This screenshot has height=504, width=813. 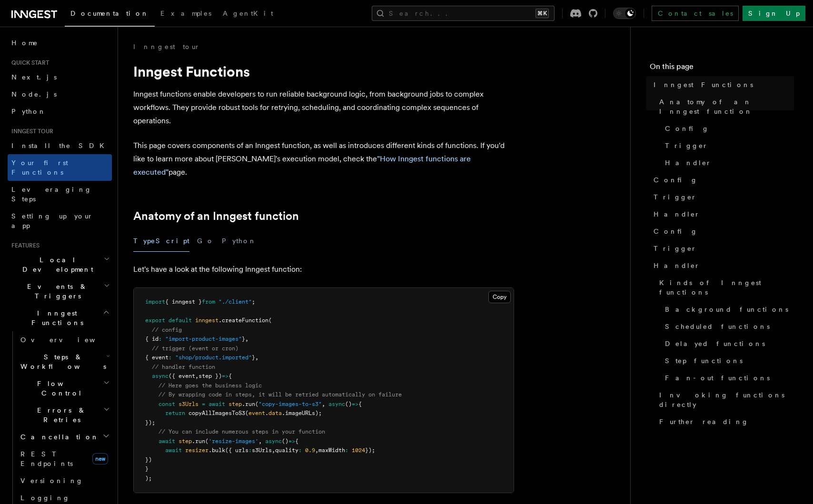 What do you see at coordinates (242, 431) in the screenshot?
I see `span: // You can include numerous steps in your function` at bounding box center [242, 431].